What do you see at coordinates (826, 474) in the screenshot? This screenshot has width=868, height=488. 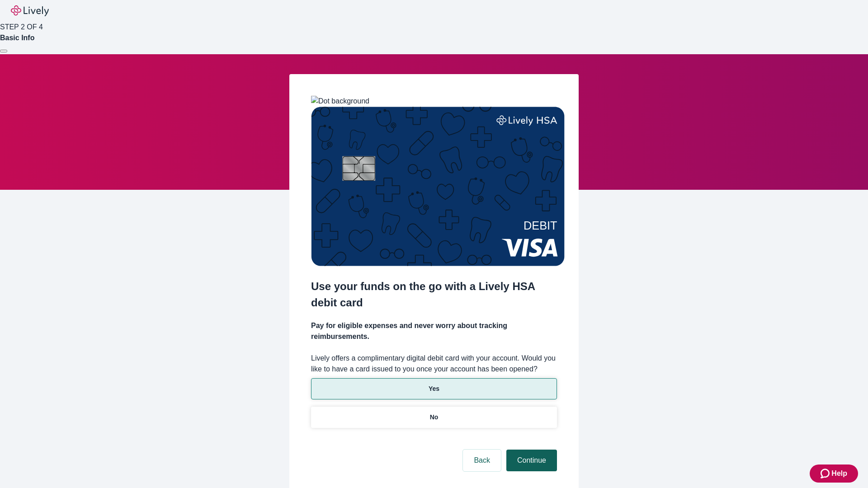 I see `svg: Zendesk support icon` at bounding box center [826, 474].